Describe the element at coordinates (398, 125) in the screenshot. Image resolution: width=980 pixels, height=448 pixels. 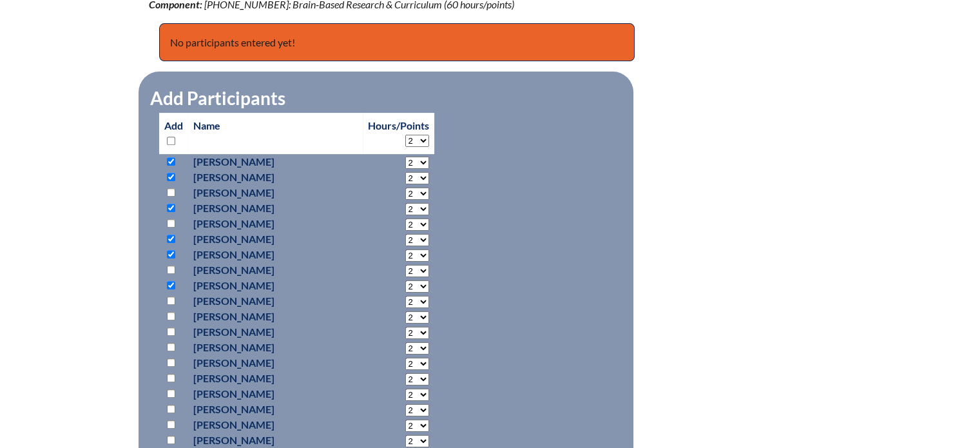
I see `p: Hours/Points` at that location.